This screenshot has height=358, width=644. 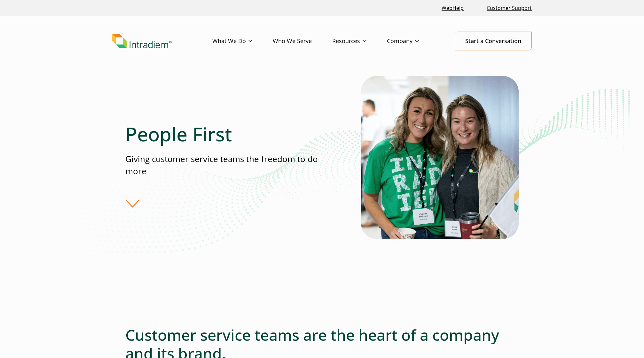 What do you see at coordinates (509, 8) in the screenshot?
I see `a: Customer Support` at bounding box center [509, 8].